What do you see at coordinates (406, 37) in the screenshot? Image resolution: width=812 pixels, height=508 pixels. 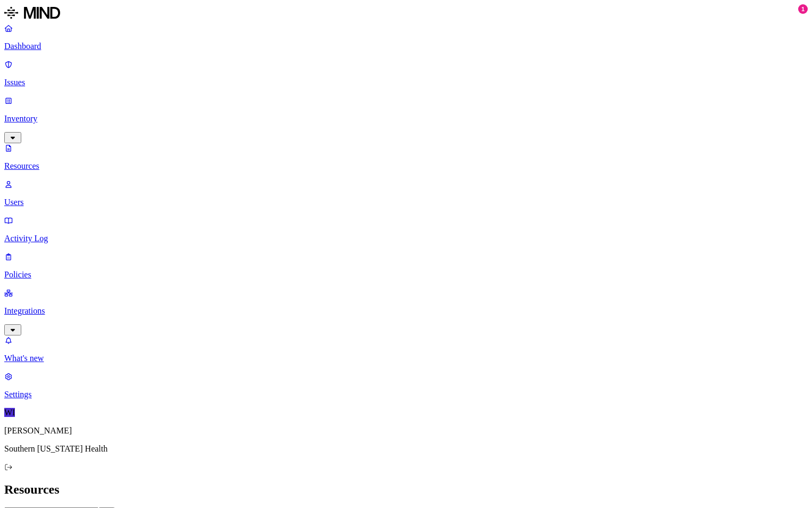 I see `a: Dashboard` at bounding box center [406, 37].